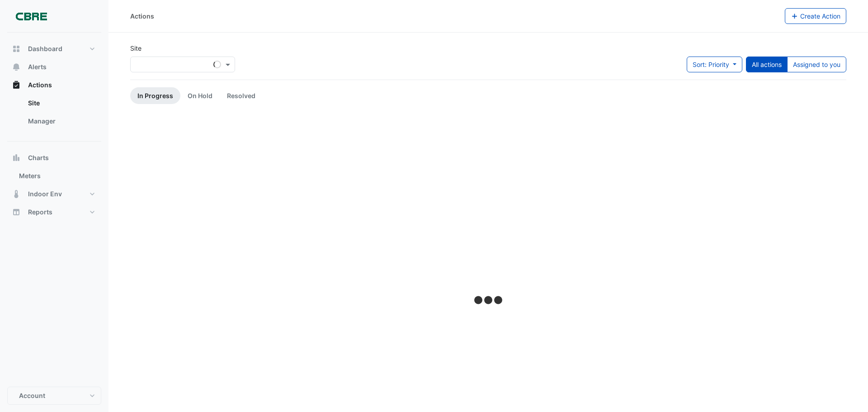 Image resolution: width=868 pixels, height=412 pixels. Describe the element at coordinates (17, 67) in the screenshot. I see `app-icon: Alerts` at that location.